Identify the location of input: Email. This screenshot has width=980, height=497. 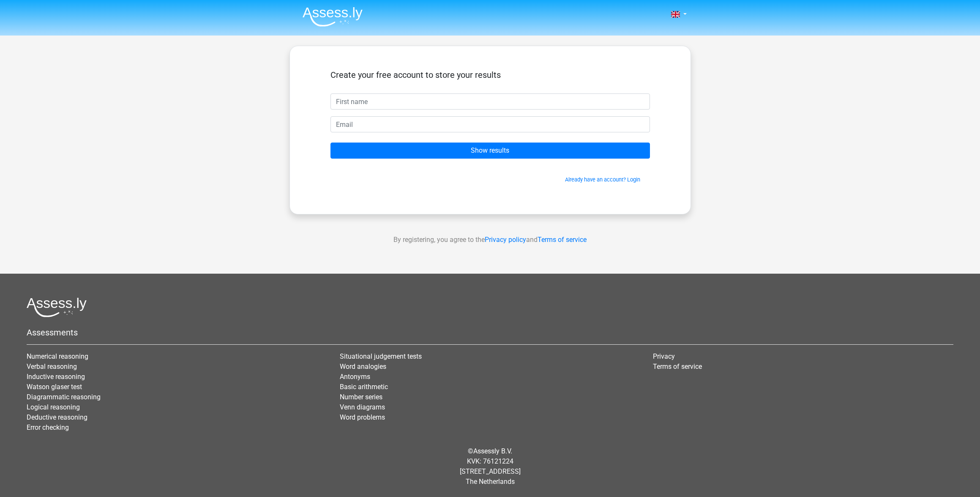
(490, 124).